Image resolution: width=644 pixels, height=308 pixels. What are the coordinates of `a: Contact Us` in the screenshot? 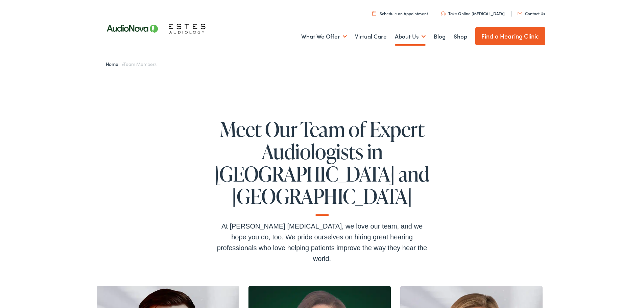 It's located at (531, 13).